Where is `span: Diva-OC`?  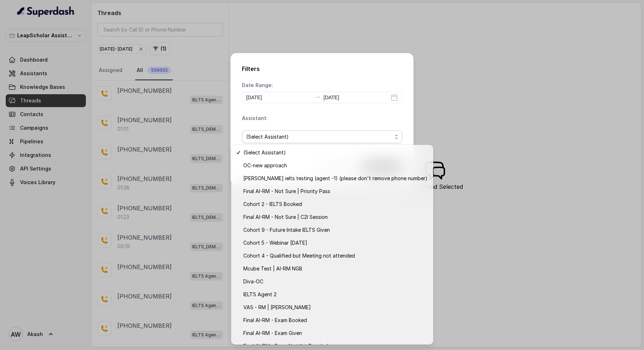 span: Diva-OC is located at coordinates (335, 282).